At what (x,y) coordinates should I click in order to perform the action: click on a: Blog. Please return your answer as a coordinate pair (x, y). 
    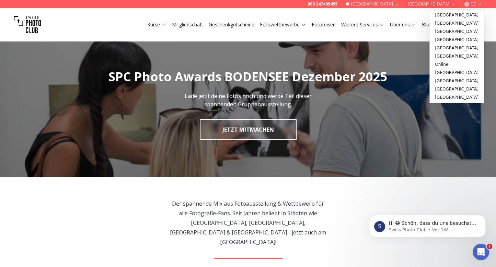
    Looking at the image, I should click on (430, 25).